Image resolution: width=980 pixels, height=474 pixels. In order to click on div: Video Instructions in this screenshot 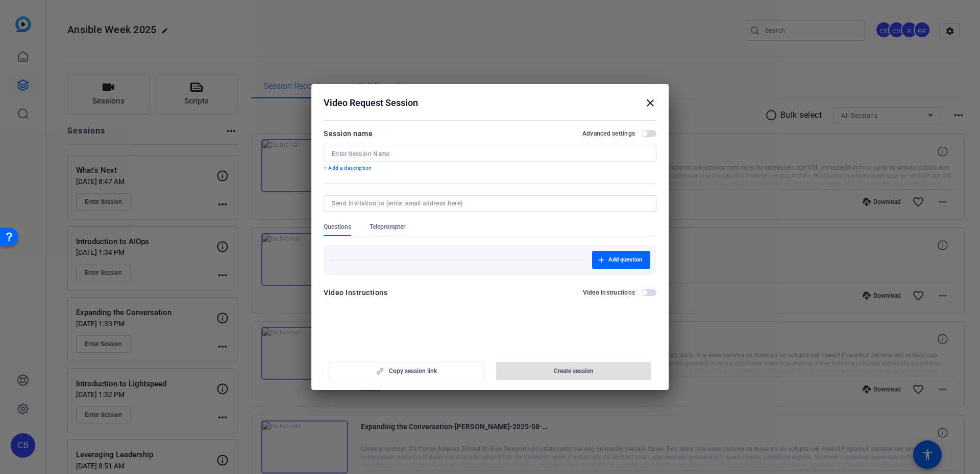, I will do `click(355, 293)`.